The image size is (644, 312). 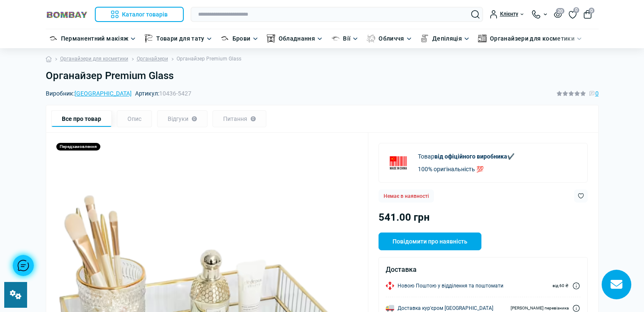 What do you see at coordinates (180, 39) in the screenshot?
I see `a: Товари для тату` at bounding box center [180, 39].